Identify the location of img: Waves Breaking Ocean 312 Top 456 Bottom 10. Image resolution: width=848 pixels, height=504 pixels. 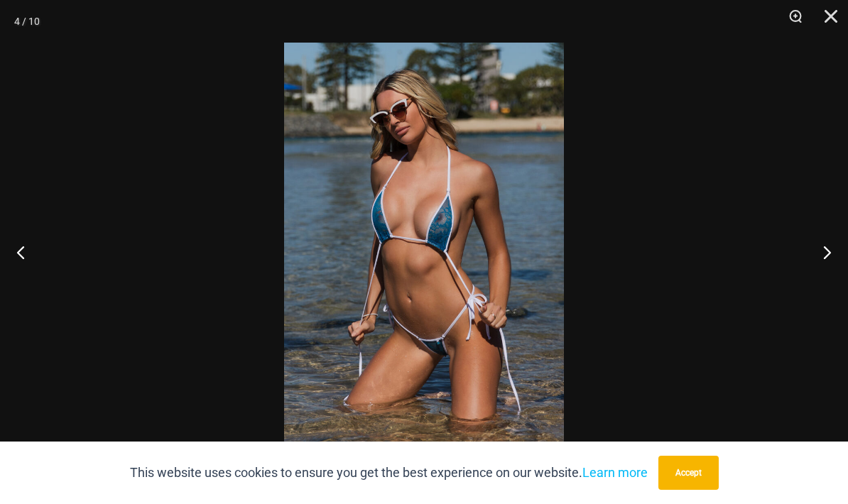
(424, 252).